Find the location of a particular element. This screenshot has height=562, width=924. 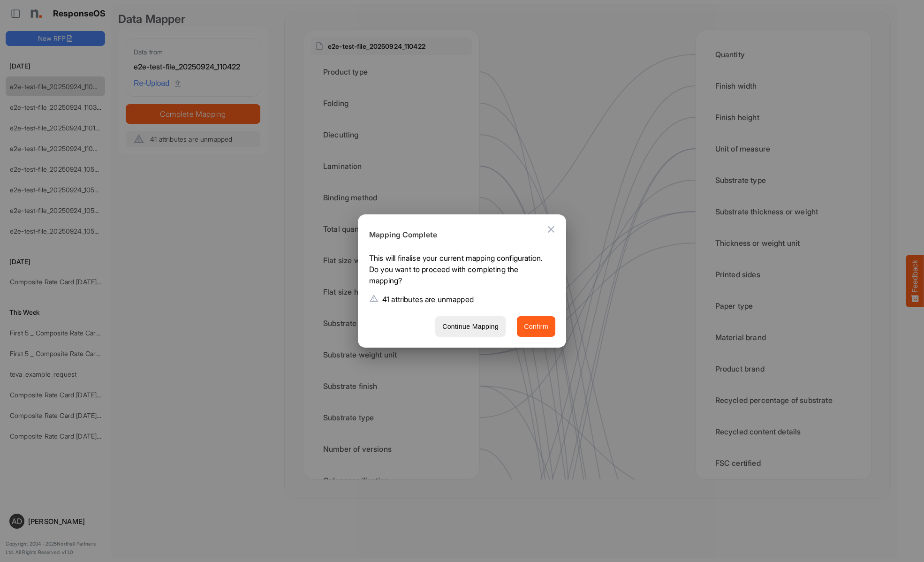

p: This will finalise your current mapping configuration. Do you want to proceed with completing the... is located at coordinates (458, 271).